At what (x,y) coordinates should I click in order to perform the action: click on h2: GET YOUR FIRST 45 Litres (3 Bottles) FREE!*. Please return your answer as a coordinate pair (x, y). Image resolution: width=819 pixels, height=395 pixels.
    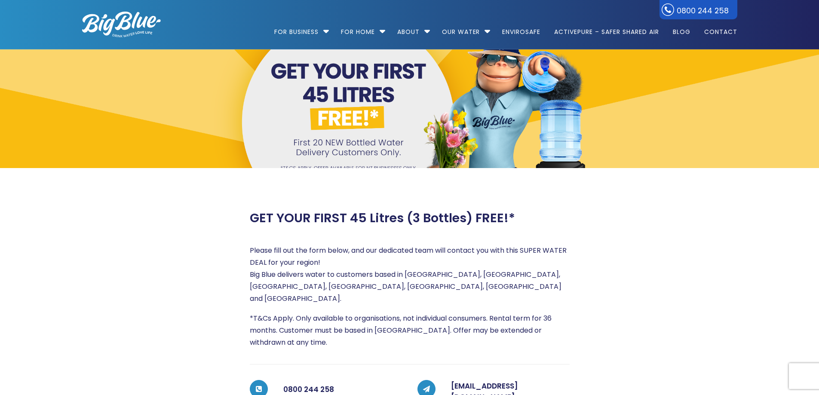
    Looking at the image, I should click on (382, 218).